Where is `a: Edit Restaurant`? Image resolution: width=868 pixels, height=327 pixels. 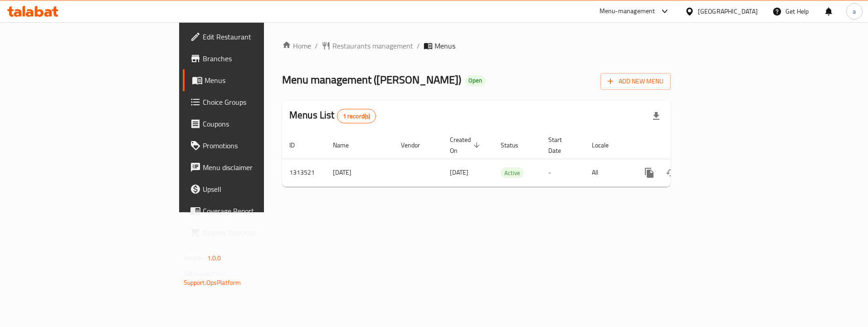 a: Edit Restaurant is located at coordinates (254, 37).